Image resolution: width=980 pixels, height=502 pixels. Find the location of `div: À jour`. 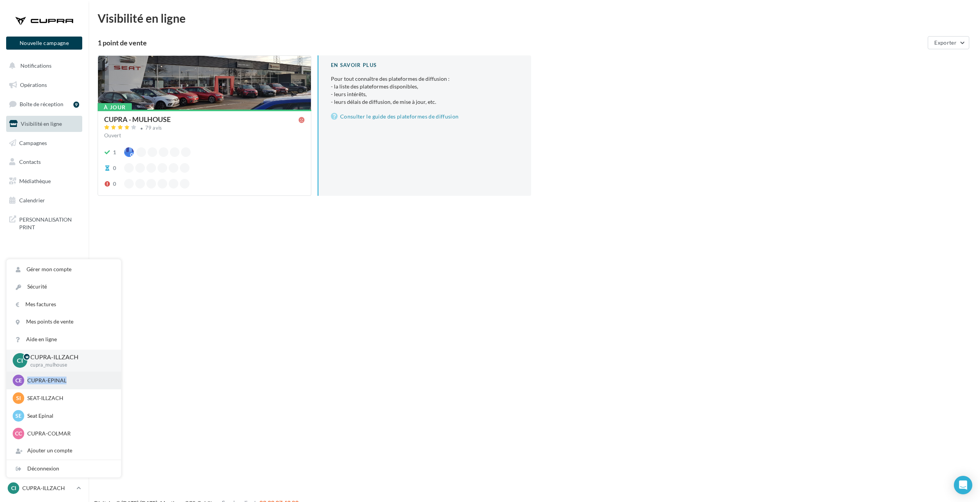

div: À jour is located at coordinates (115, 107).